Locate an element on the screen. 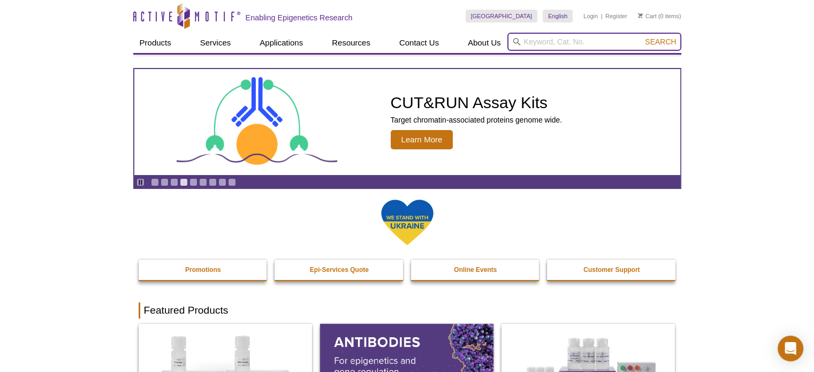  a: Epi-Services Quote is located at coordinates (339, 270).